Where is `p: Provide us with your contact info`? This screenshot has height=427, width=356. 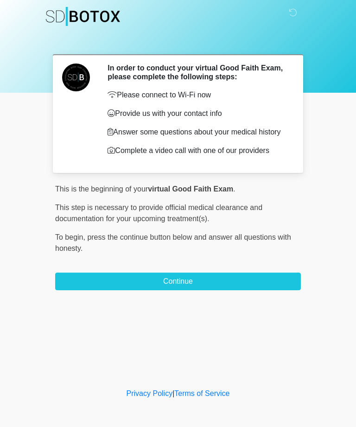
p: Provide us with your contact info is located at coordinates (197, 113).